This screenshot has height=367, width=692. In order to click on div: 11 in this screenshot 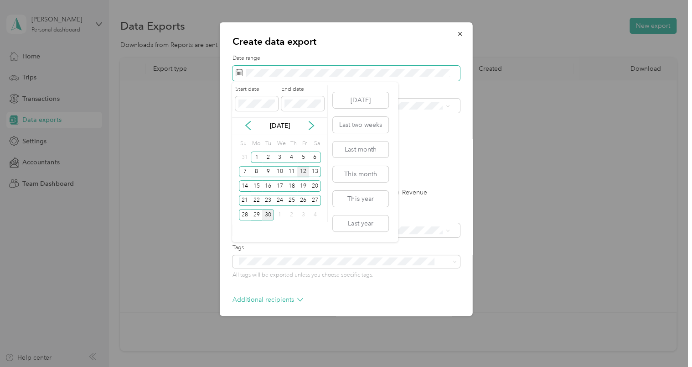, I will do `click(292, 172)`.